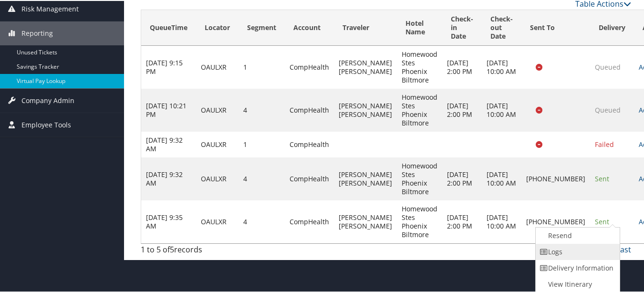 The width and height of the screenshot is (644, 292). I want to click on span: Failed, so click(604, 143).